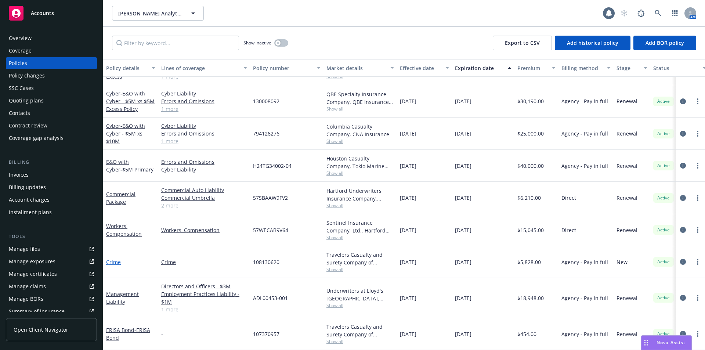 This screenshot has height=350, width=705. What do you see at coordinates (200, 68) in the screenshot?
I see `div: Lines of coverage` at bounding box center [200, 68].